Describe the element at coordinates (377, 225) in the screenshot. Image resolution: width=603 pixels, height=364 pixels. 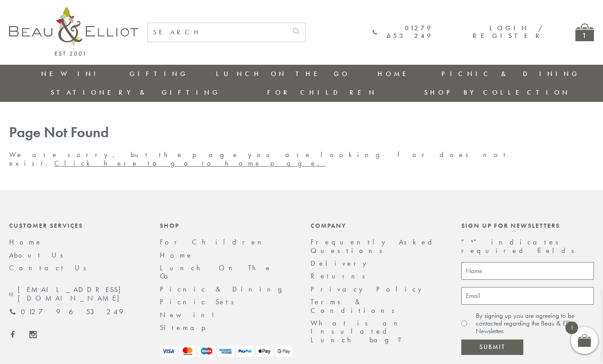
I see `div: Company` at that location.